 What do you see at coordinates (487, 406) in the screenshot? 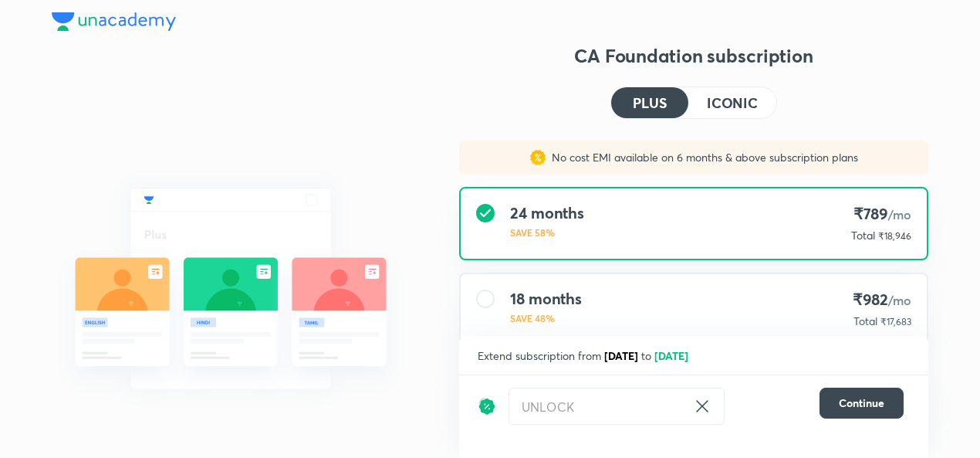
I see `img: discount` at bounding box center [487, 406].